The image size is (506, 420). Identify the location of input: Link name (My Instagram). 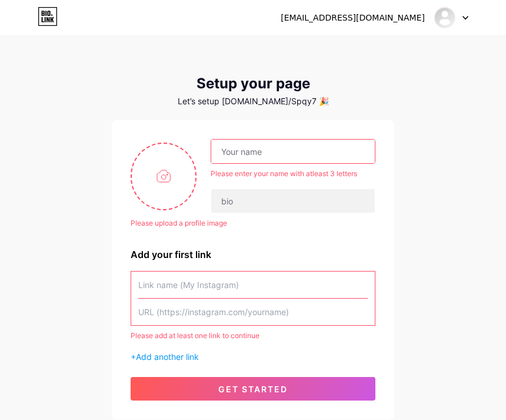
(253, 284).